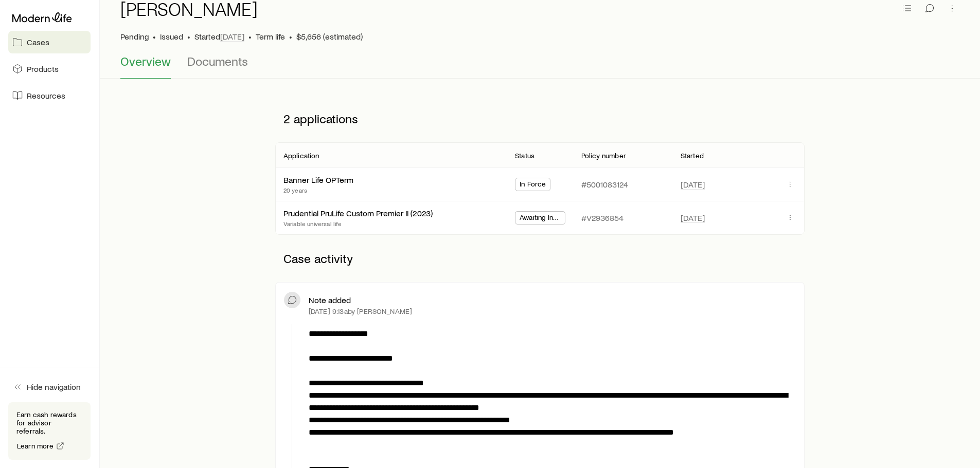  What do you see at coordinates (50, 387) in the screenshot?
I see `button: Hide navigation` at bounding box center [50, 387].